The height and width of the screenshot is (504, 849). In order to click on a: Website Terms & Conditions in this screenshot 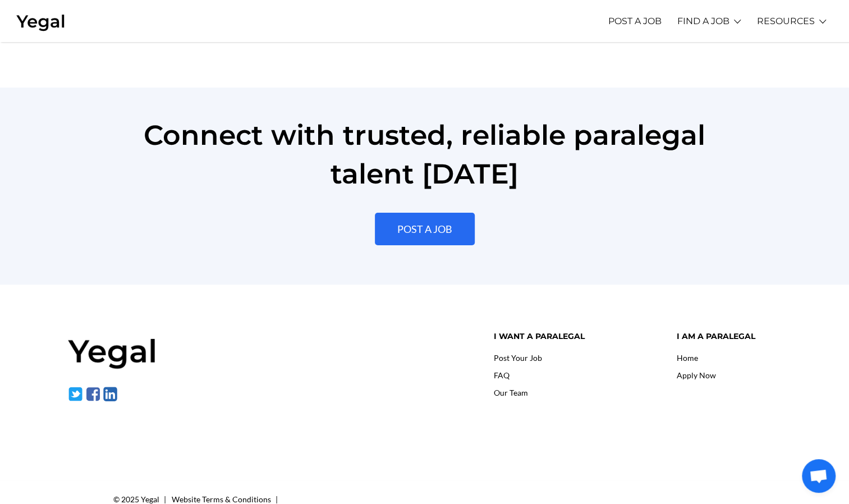, I will do `click(221, 499)`.